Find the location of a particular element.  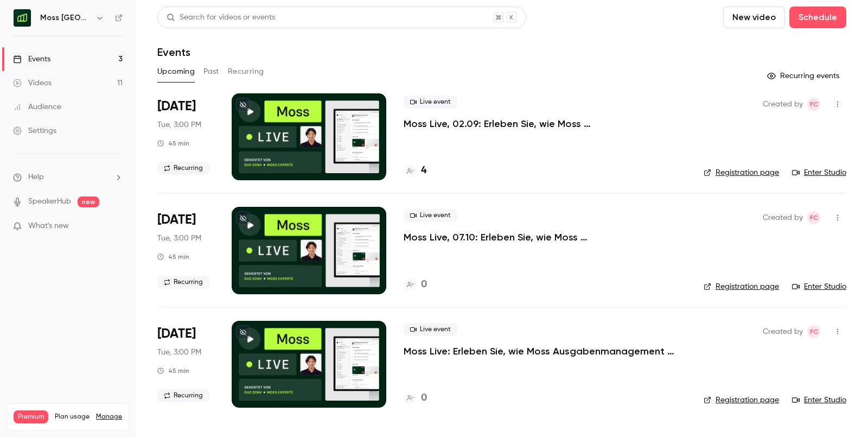

a: Moss Live, 07.10: Erleben Sie, wie Moss Ausgabenmanagement automatisiert is located at coordinates (545, 237).